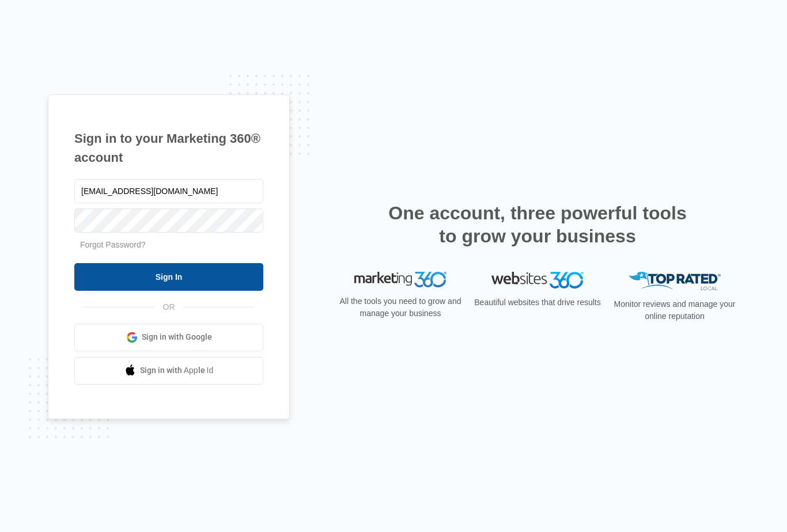  Describe the element at coordinates (169, 337) in the screenshot. I see `a: Sign in with Google` at that location.